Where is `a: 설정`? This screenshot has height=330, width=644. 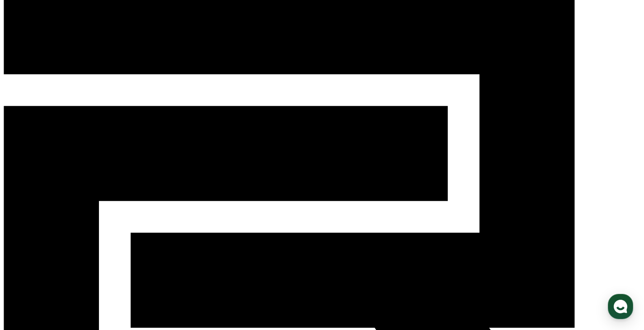
a: 설정 is located at coordinates (145, 266).